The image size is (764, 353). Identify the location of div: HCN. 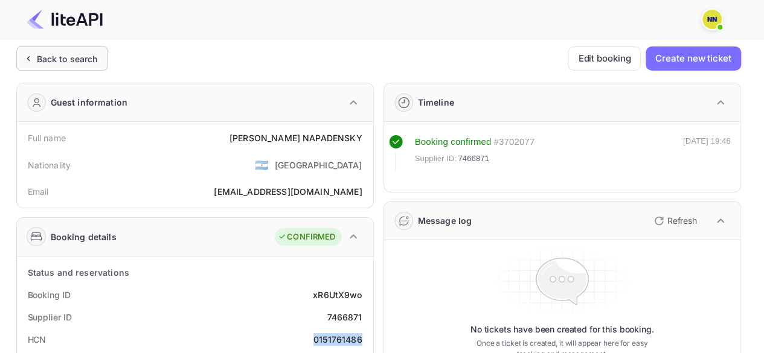
(37, 339).